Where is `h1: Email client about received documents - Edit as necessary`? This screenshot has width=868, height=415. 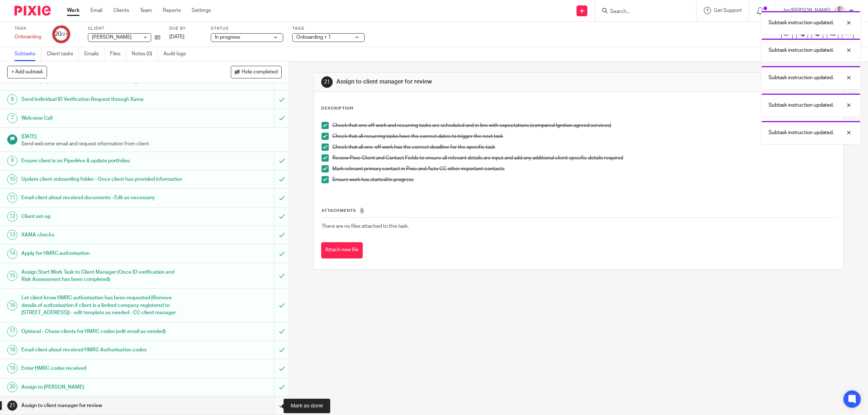
h1: Email client about received documents - Edit as necessary is located at coordinates (103, 198).